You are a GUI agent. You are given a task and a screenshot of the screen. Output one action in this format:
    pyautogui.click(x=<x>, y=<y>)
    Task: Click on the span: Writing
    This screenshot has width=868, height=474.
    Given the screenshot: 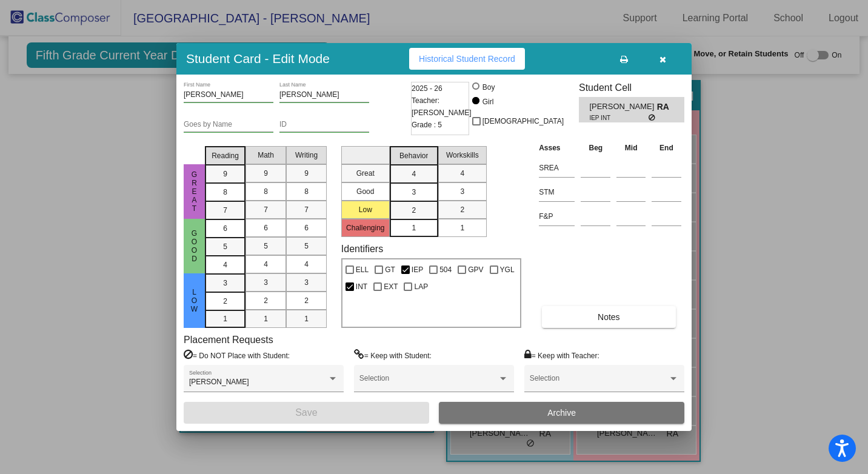 What is the action you would take?
    pyautogui.click(x=306, y=155)
    